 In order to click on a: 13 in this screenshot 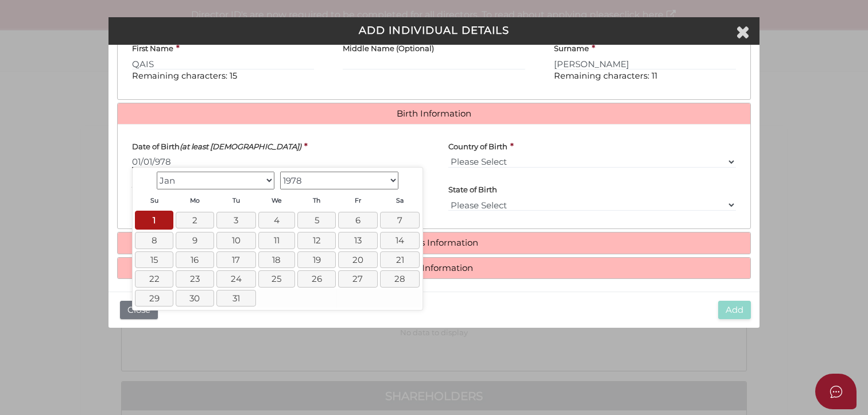, I will do `click(357, 240)`.